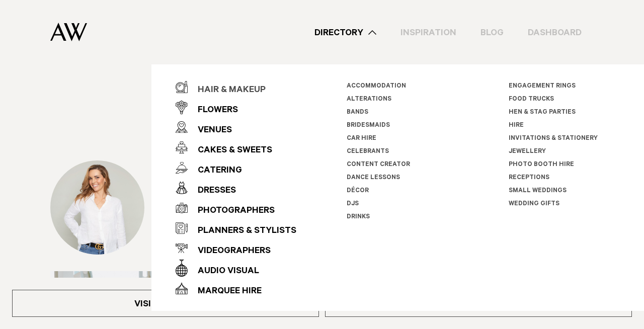  What do you see at coordinates (236, 128) in the screenshot?
I see `a: Venues` at bounding box center [236, 128].